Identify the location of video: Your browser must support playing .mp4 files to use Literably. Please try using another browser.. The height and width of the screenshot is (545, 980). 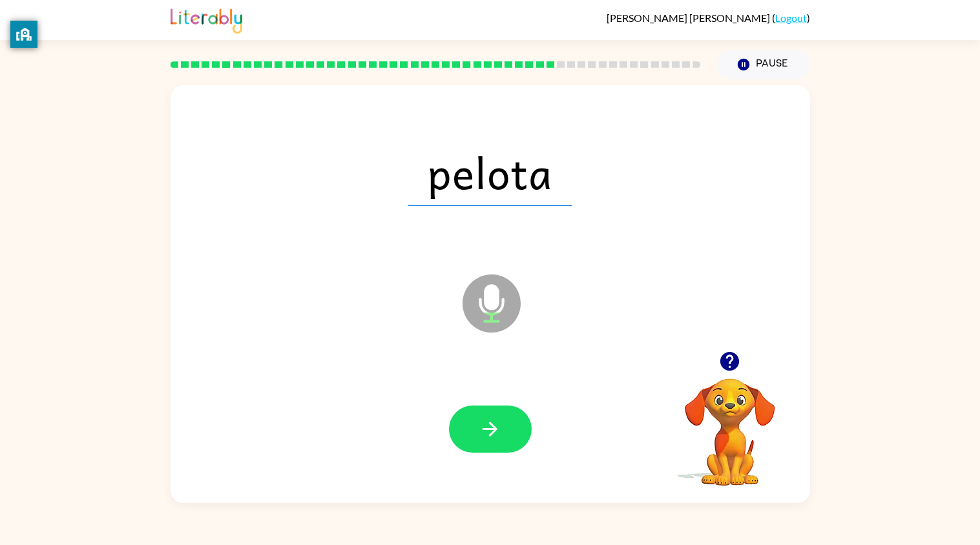
(730, 423).